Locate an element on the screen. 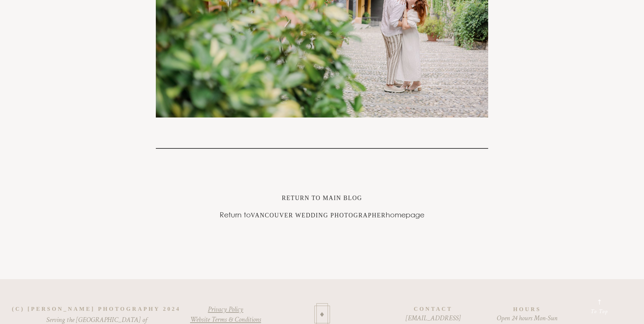 Image resolution: width=644 pixels, height=324 pixels. span: contact is located at coordinates (433, 308).